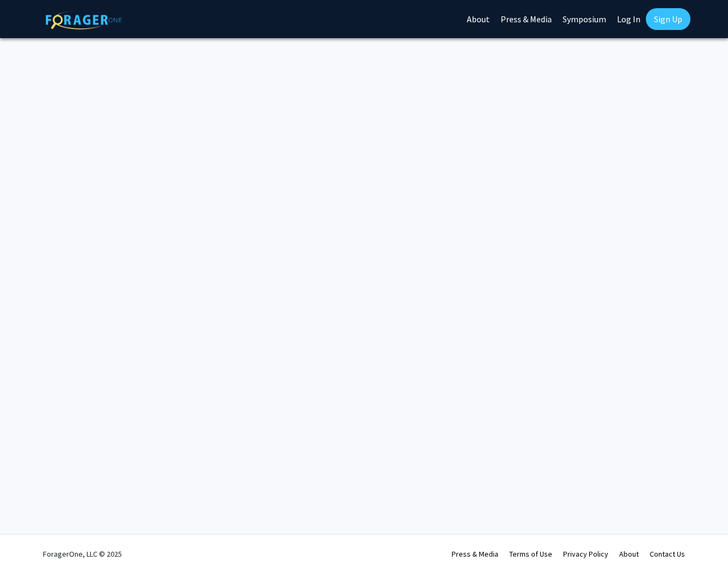 This screenshot has height=573, width=728. I want to click on a: Terms of Use, so click(531, 554).